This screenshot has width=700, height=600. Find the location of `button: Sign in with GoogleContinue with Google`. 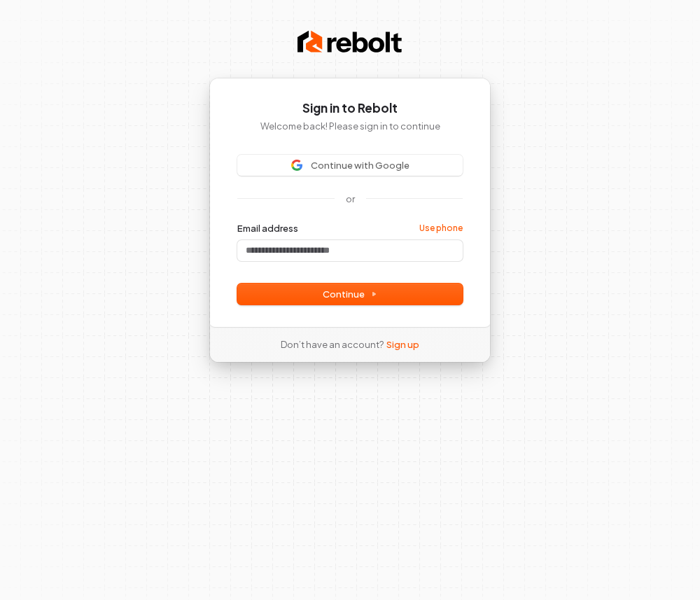

button: Sign in with GoogleContinue with Google is located at coordinates (350, 165).